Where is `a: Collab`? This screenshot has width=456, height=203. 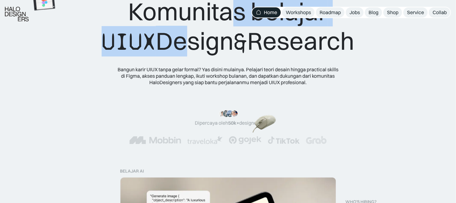
a: Collab is located at coordinates (440, 12).